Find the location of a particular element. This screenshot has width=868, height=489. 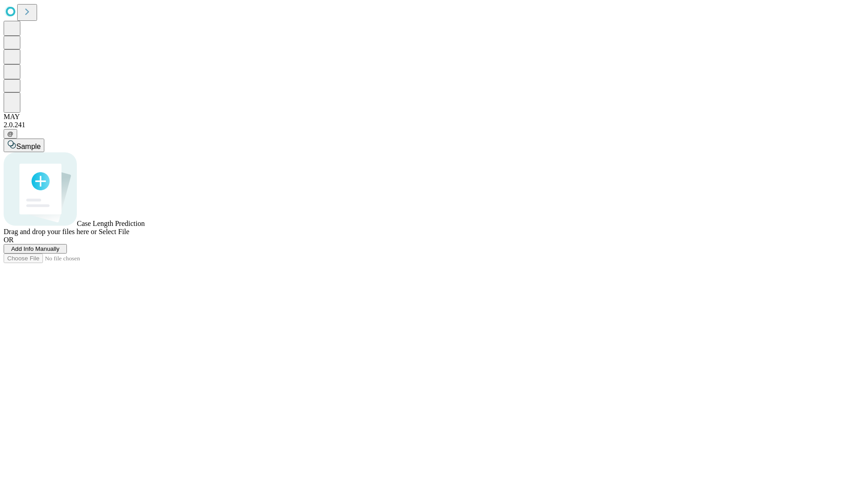

span: Select File is located at coordinates (114, 231).